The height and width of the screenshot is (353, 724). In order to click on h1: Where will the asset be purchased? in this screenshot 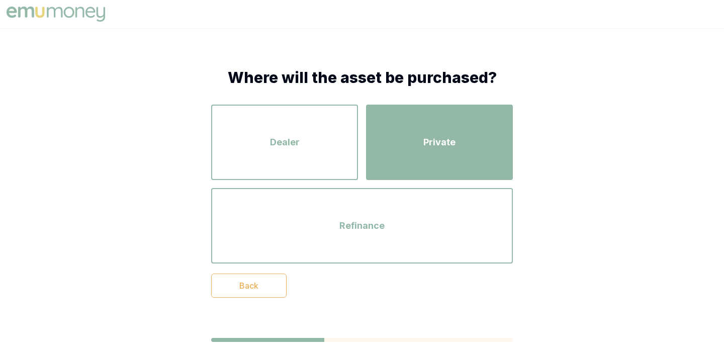, I will do `click(362, 77)`.